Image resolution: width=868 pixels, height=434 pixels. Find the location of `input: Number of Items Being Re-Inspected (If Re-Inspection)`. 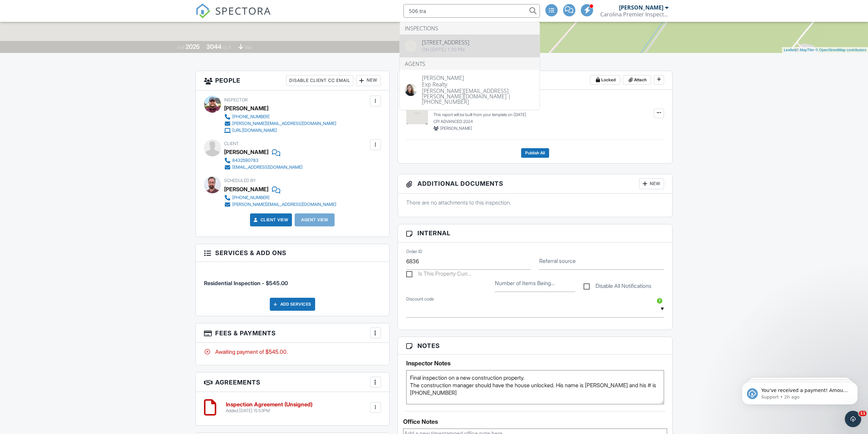

input: Number of Items Being Re-Inspected (If Re-Inspection) is located at coordinates (535, 283).